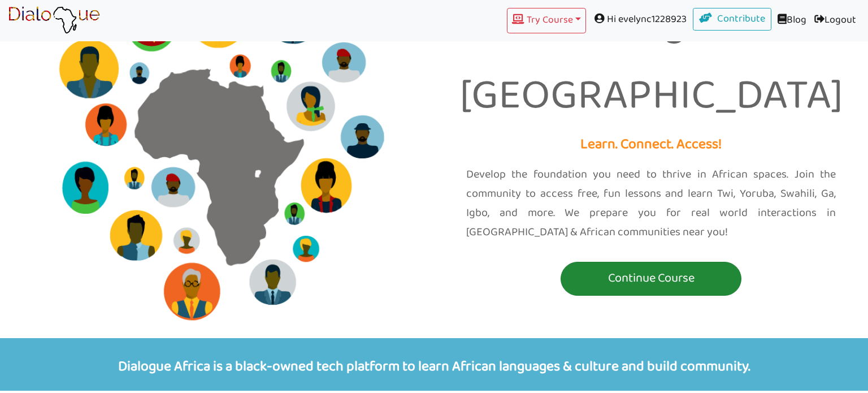  What do you see at coordinates (651, 278) in the screenshot?
I see `p: Continue Course` at bounding box center [651, 278].